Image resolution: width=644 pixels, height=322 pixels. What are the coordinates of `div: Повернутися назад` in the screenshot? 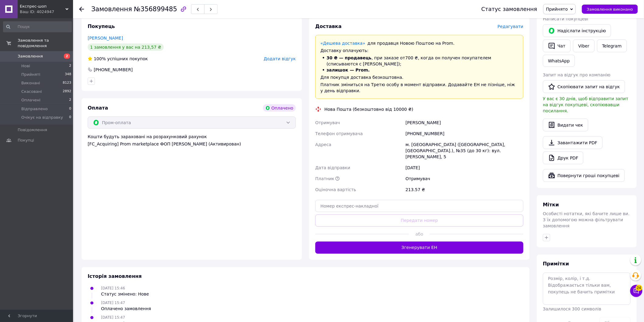 It's located at (82, 9).